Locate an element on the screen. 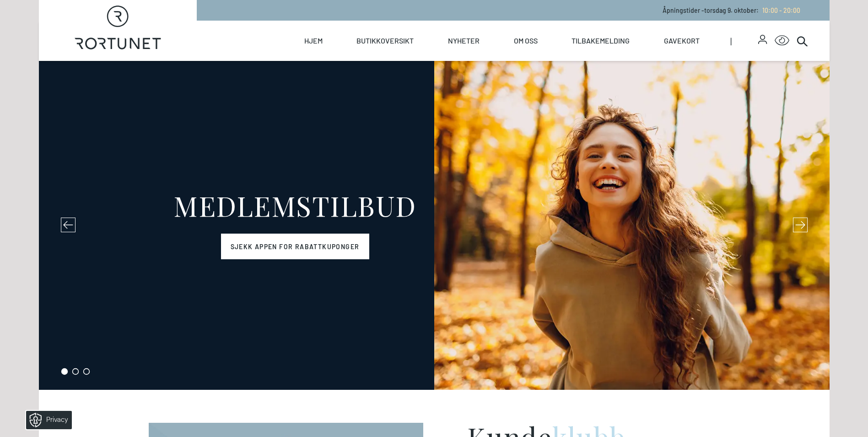  a: Nyheter is located at coordinates (463, 41).